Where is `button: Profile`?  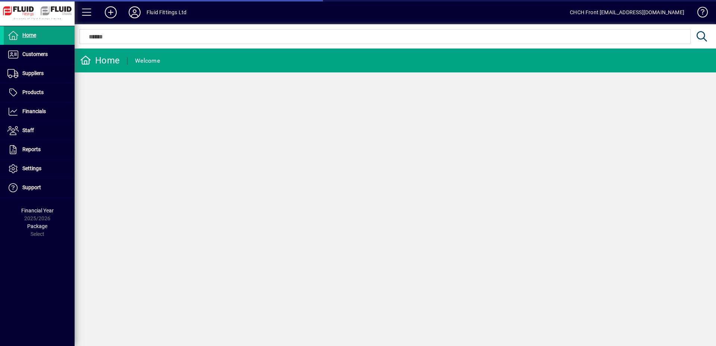 button: Profile is located at coordinates (135, 12).